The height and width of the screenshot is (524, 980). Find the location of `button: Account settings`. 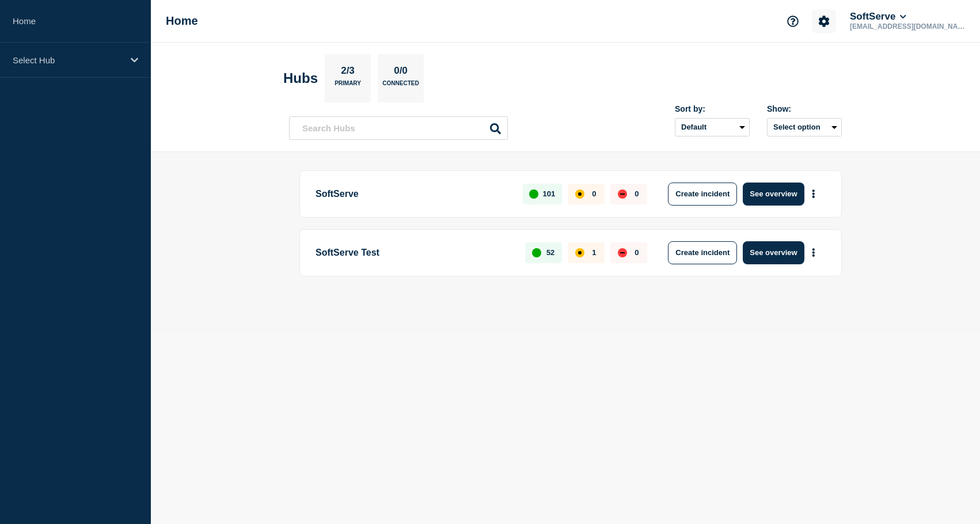

button: Account settings is located at coordinates (824, 22).